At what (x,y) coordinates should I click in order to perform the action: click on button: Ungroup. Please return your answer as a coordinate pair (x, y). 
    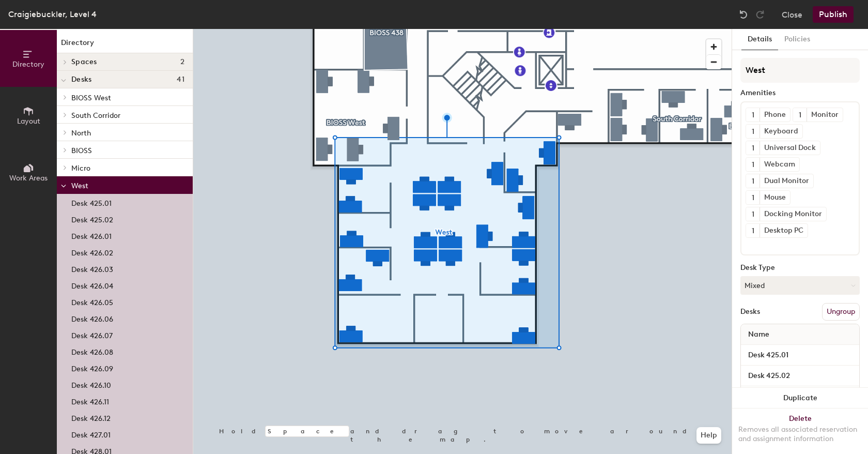
    Looking at the image, I should click on (840, 312).